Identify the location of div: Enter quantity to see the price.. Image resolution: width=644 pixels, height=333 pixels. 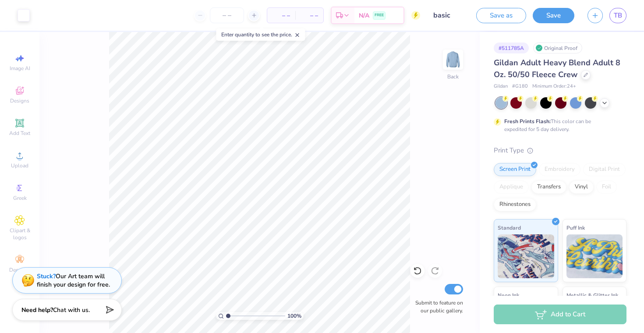
(261, 35).